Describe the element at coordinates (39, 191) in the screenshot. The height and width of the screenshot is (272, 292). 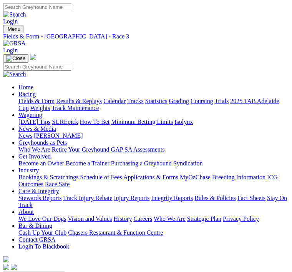
I see `a: Care & Integrity` at that location.